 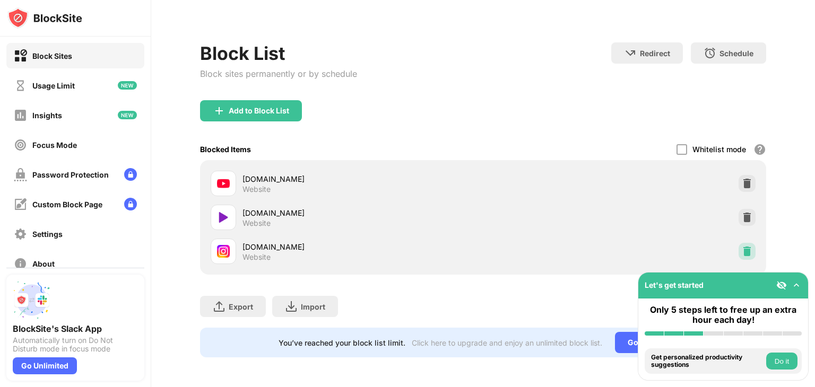 What do you see at coordinates (781, 361) in the screenshot?
I see `button: Do it` at bounding box center [781, 361].